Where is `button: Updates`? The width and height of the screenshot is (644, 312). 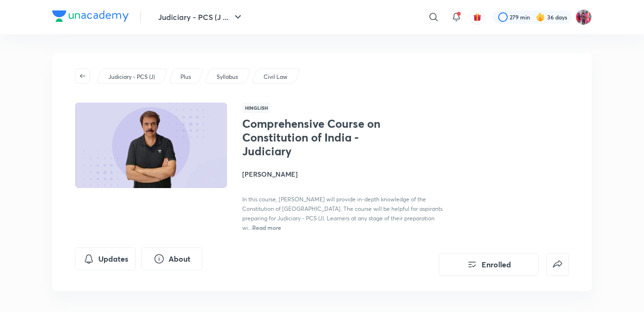
button: Updates is located at coordinates (106, 259).